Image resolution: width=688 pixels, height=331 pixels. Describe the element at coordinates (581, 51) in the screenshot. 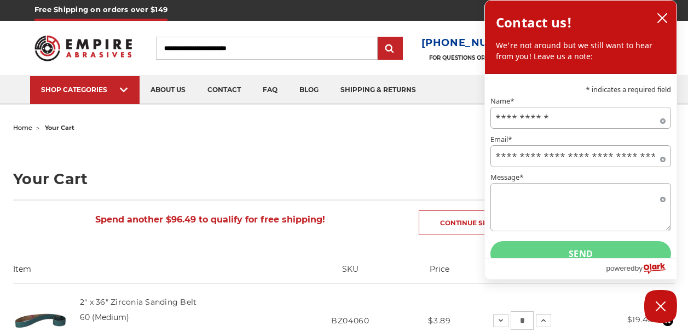

I see `p: We're not around but we still want to hear from you! Leave us a note:` at that location.